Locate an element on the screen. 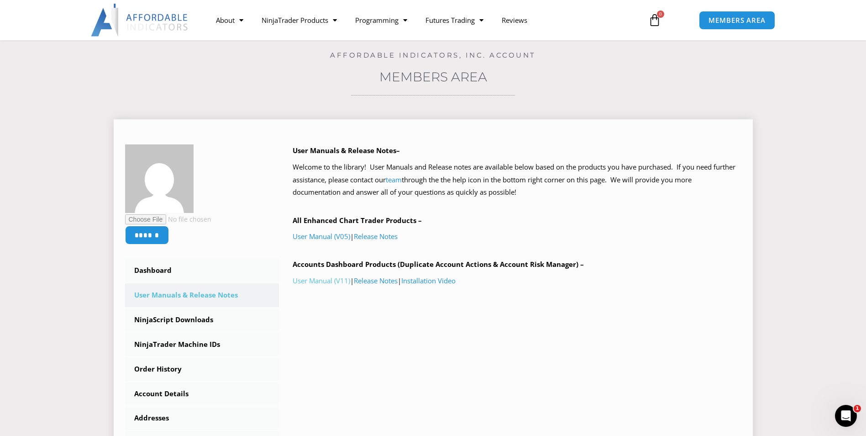 The height and width of the screenshot is (436, 866). b: User Manuals & Release Notes– is located at coordinates (346, 150).